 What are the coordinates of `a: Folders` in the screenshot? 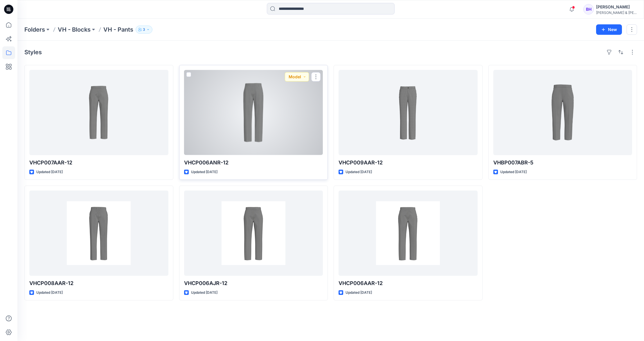 It's located at (35, 29).